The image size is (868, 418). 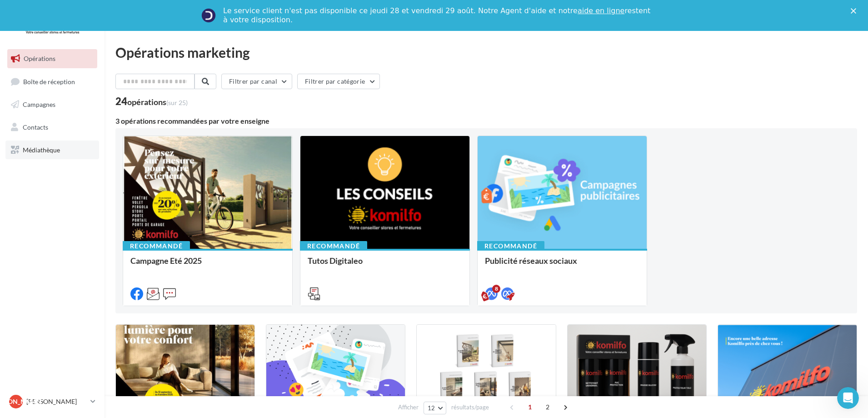 I want to click on button: Filtrer par catégorie, so click(x=338, y=81).